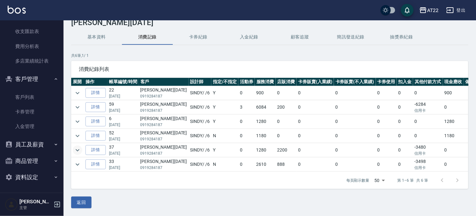 The height and width of the screenshot is (216, 476). What do you see at coordinates (224, 82) in the screenshot?
I see `th: 指定/不指定` at bounding box center [224, 82].